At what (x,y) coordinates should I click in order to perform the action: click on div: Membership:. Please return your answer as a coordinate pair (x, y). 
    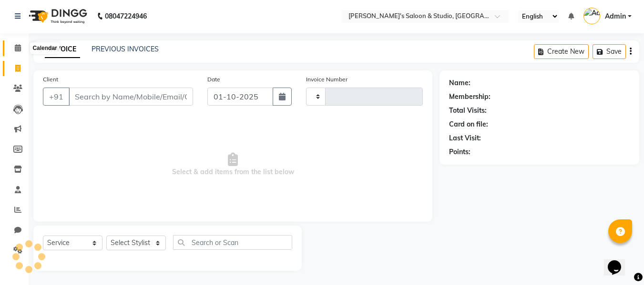
    Looking at the image, I should click on (469, 97).